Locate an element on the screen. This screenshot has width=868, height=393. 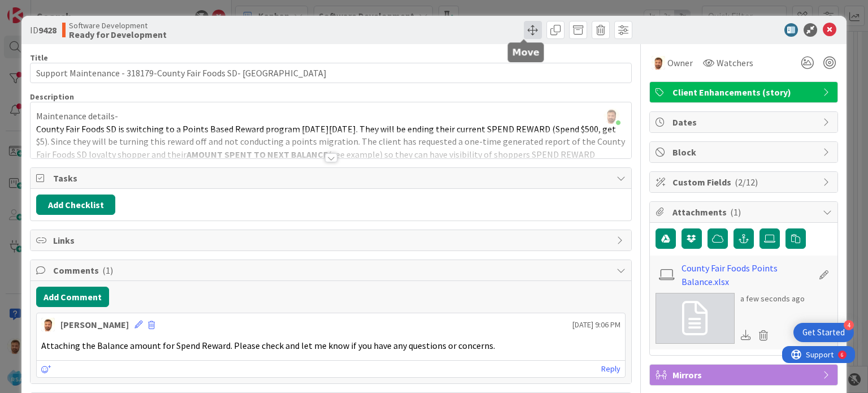
span: Watchers is located at coordinates (735, 63).